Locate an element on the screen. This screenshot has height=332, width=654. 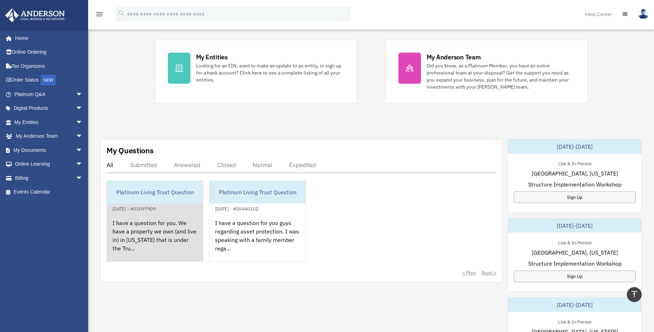
div: Expedited is located at coordinates (303, 165).